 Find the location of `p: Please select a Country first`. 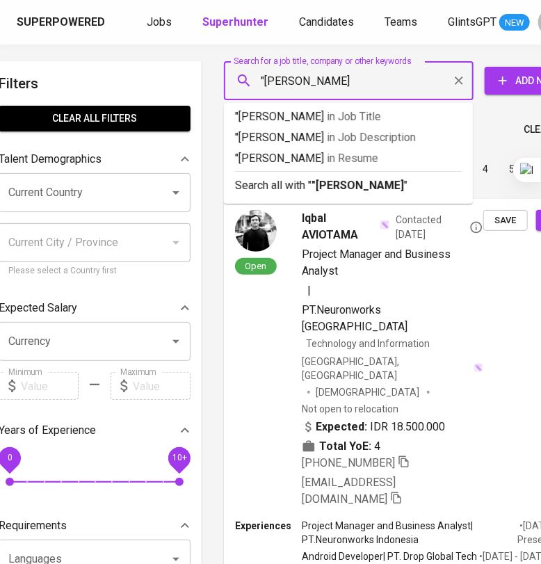

p: Please select a Country first is located at coordinates (95, 271).